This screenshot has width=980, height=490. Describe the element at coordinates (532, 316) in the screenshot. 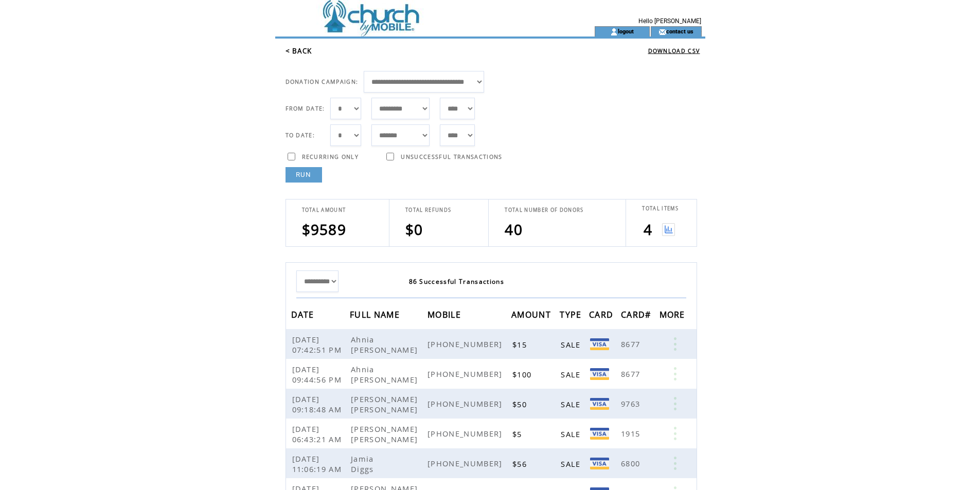

I see `span: AMOUNT` at that location.